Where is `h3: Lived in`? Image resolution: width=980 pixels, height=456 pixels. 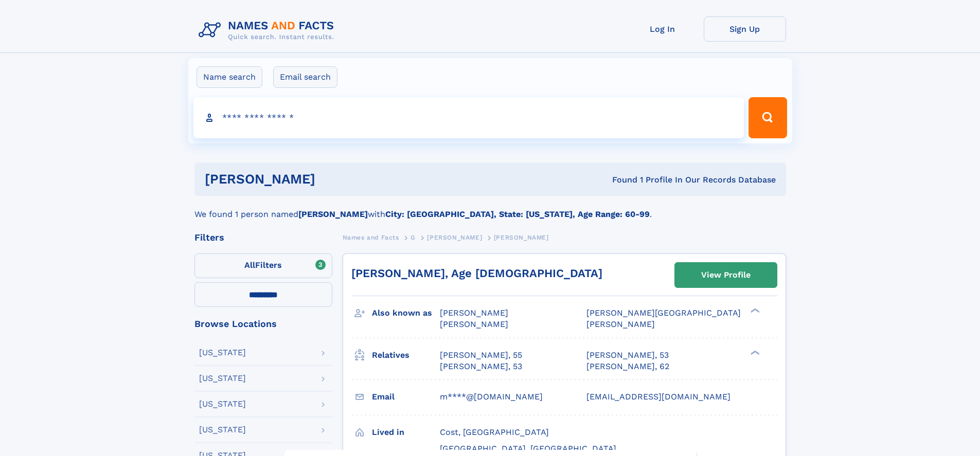 h3: Lived in is located at coordinates (406, 432).